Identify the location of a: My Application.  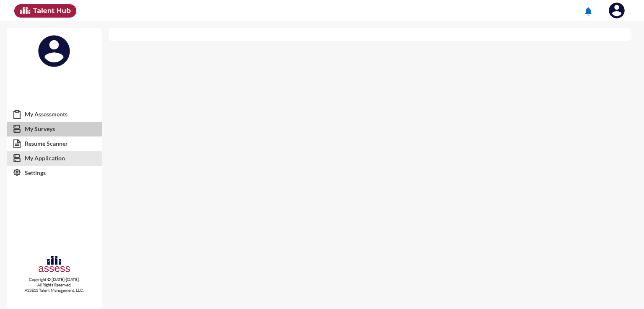
(54, 158).